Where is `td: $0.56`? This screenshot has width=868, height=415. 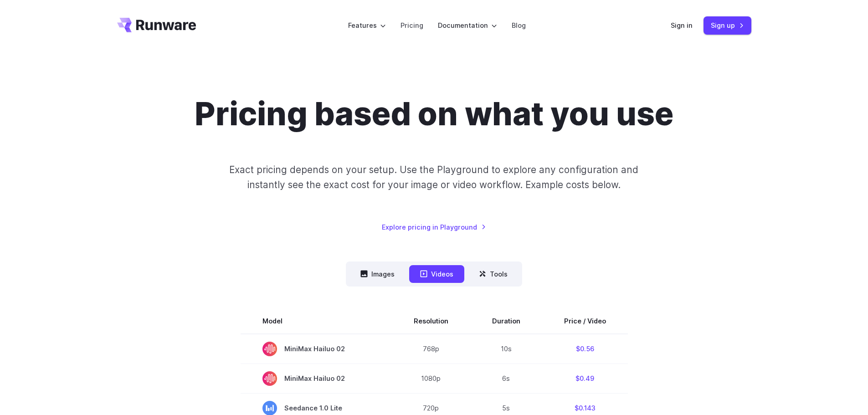
td: $0.56 is located at coordinates (585, 349).